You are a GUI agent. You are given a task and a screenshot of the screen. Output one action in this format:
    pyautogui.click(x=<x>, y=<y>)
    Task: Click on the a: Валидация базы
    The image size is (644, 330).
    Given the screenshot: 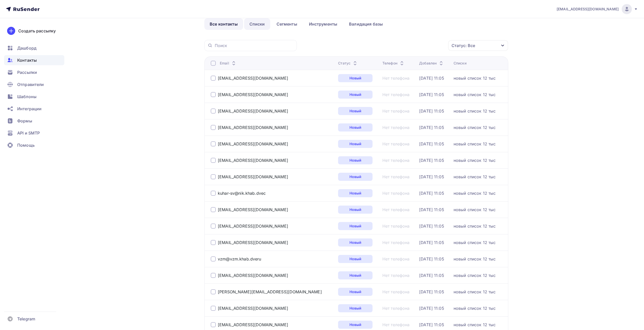 What is the action you would take?
    pyautogui.click(x=366, y=24)
    